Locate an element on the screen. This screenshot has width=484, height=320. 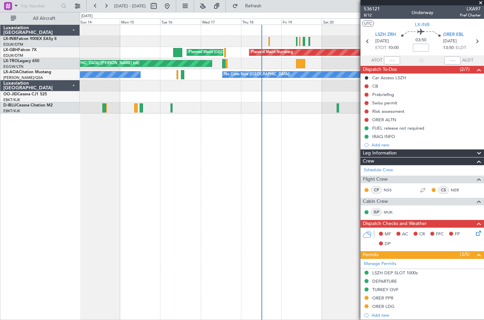
div: TURKEY OVF is located at coordinates (385, 289).